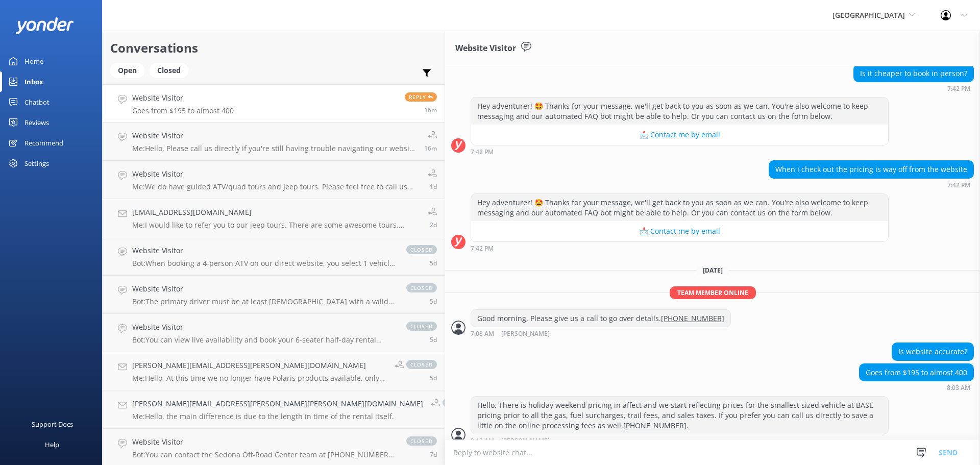 This screenshot has height=465, width=980. I want to click on div: Aug 31 2025 07:08am (UTC -07:00) America/Phoenix, so click(601, 334).